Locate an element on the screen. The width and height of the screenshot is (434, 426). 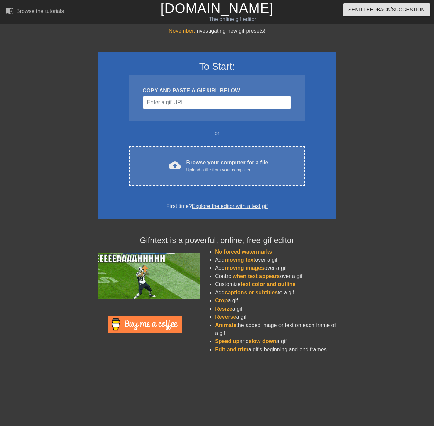
li: a gif's beginning and end frames is located at coordinates (275, 350).